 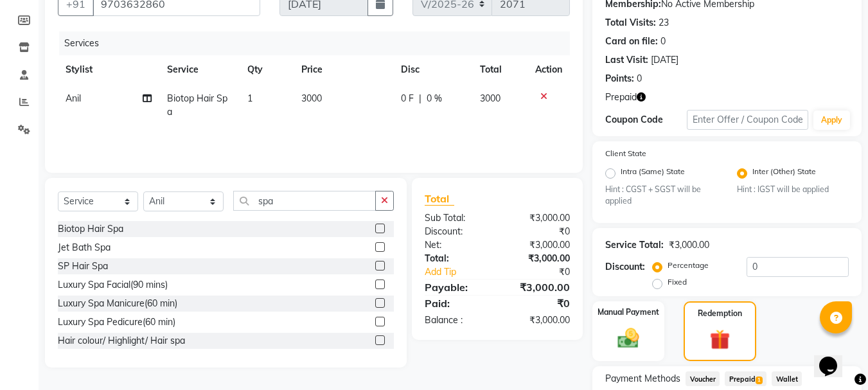 I want to click on div: Coupon Code, so click(x=645, y=120).